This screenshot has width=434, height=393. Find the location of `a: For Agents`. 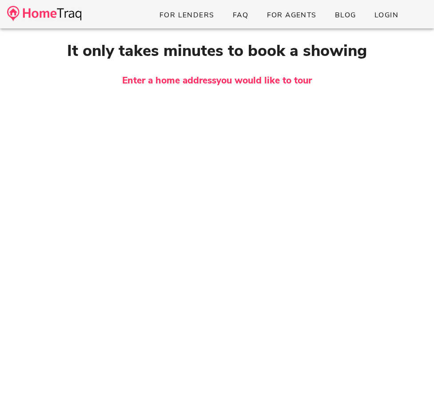

a: For Agents is located at coordinates (291, 15).